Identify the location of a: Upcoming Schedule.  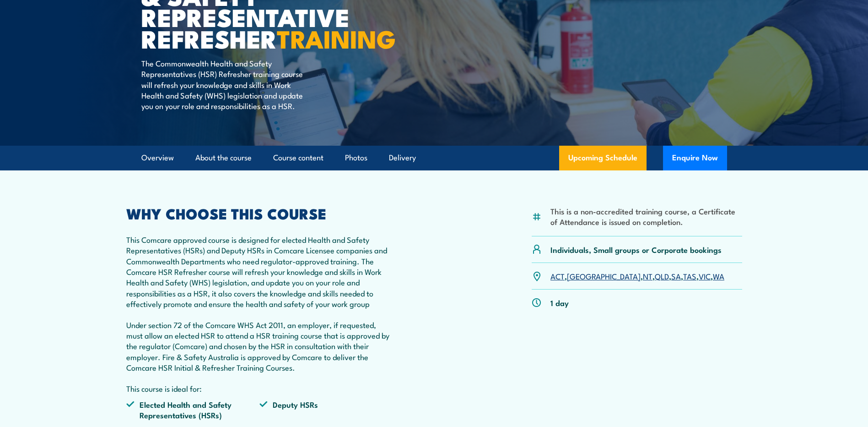
(603, 158).